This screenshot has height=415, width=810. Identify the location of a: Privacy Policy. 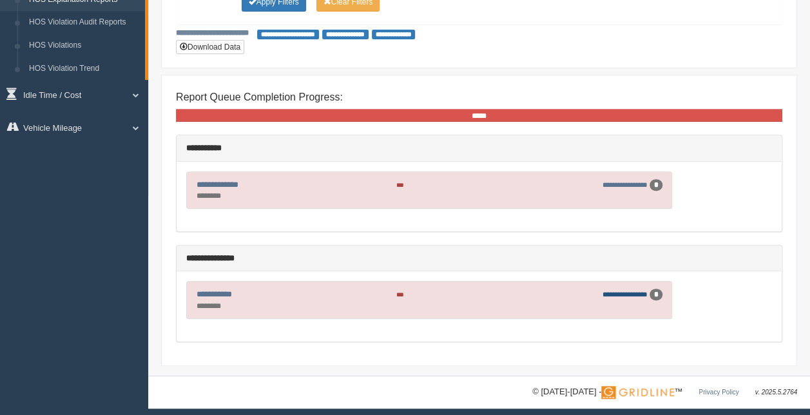
(718, 392).